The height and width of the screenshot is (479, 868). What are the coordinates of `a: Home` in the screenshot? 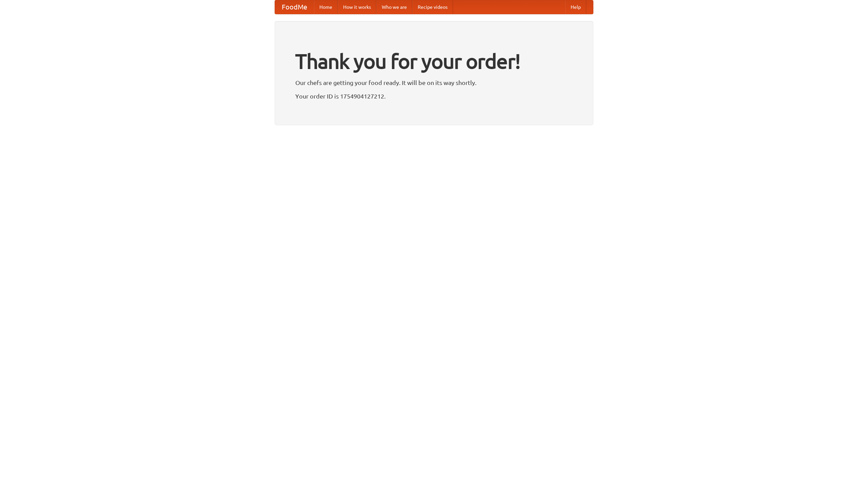 It's located at (326, 7).